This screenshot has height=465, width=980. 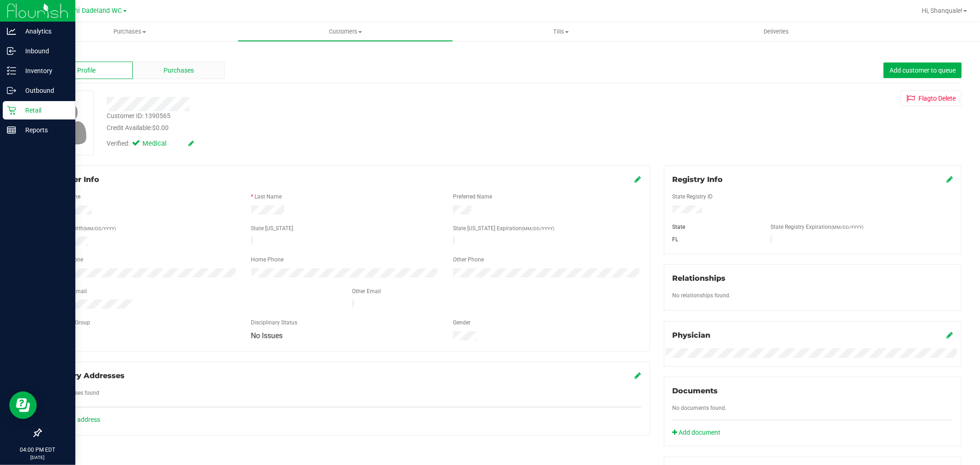 What do you see at coordinates (701, 296) in the screenshot?
I see `label: No relationships found.` at bounding box center [701, 296].